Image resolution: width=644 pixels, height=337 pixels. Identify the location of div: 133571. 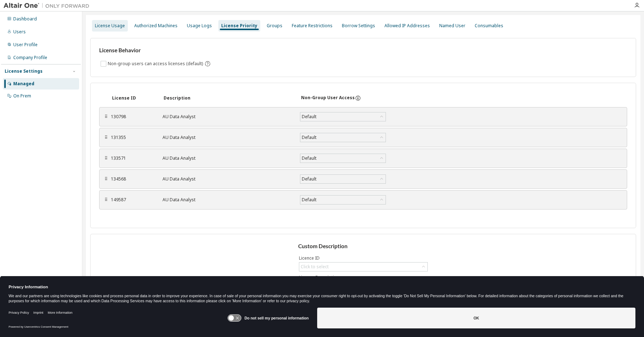
(132, 158).